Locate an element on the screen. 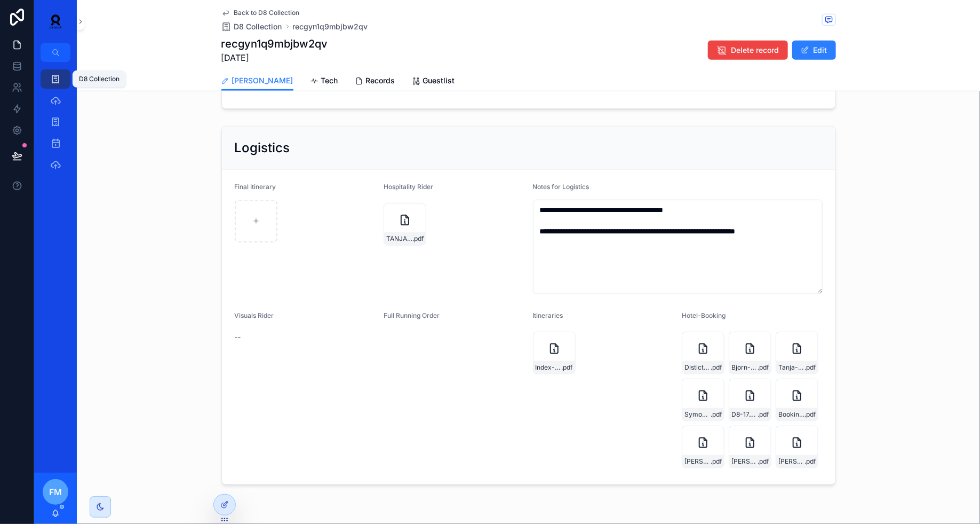 Image resolution: width=980 pixels, height=524 pixels. span: recgyn1q9mbjbw2qv is located at coordinates (330, 27).